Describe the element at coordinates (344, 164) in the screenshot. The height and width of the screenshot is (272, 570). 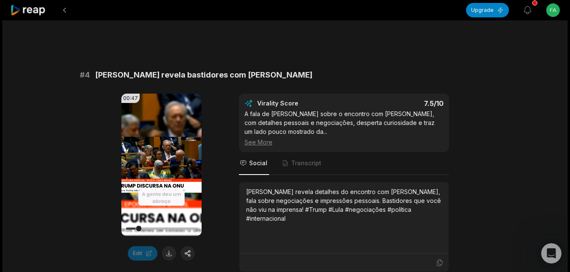
I see `nav: Tabs` at that location.